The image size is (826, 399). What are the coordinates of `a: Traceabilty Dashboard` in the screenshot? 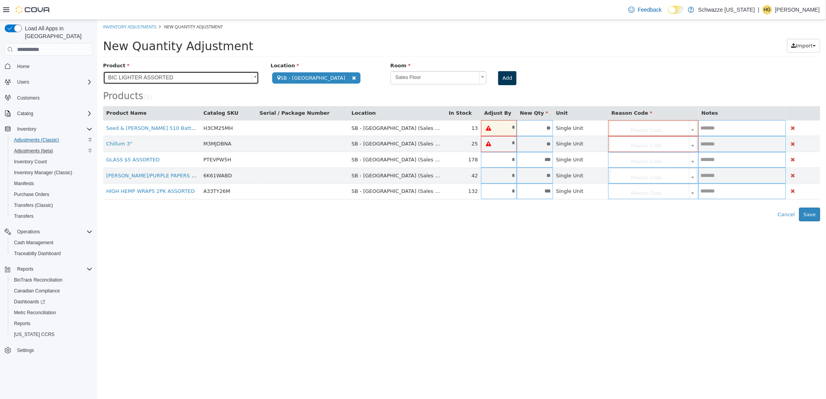 It's located at (37, 254).